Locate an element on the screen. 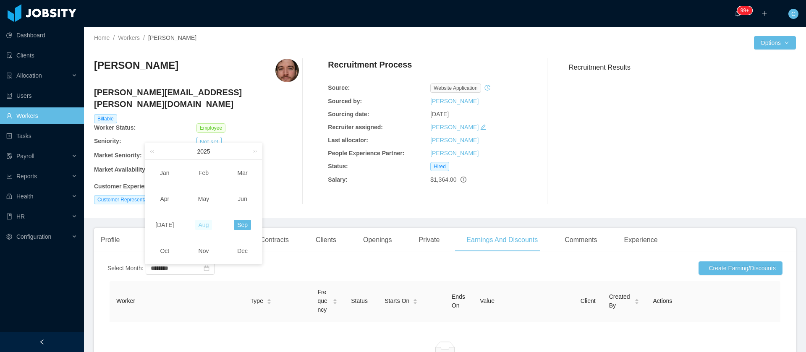 Image resolution: width=806 pixels, height=352 pixels. button: icon: [object Object]Create Earning/Discounts is located at coordinates (741, 268).